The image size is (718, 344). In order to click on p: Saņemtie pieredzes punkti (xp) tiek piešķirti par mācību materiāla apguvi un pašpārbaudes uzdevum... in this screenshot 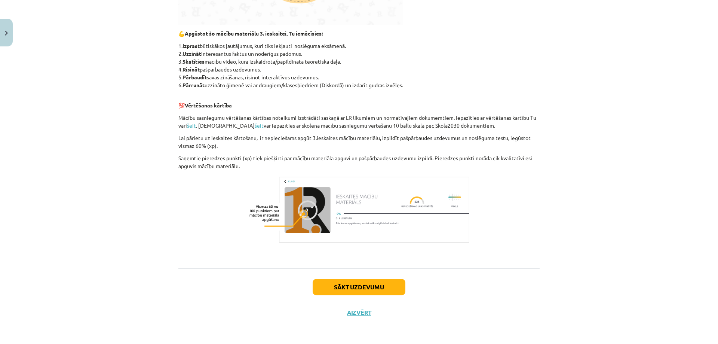, I will do `click(359, 162)`.